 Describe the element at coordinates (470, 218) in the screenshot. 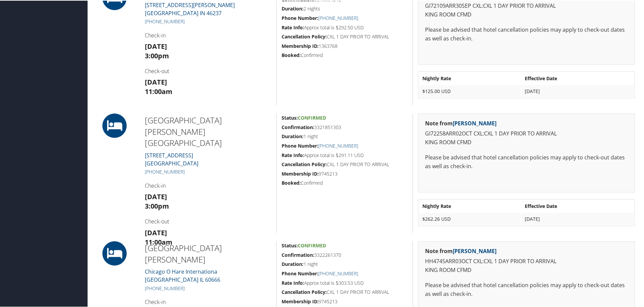

I see `td: $262.26 USD` at that location.